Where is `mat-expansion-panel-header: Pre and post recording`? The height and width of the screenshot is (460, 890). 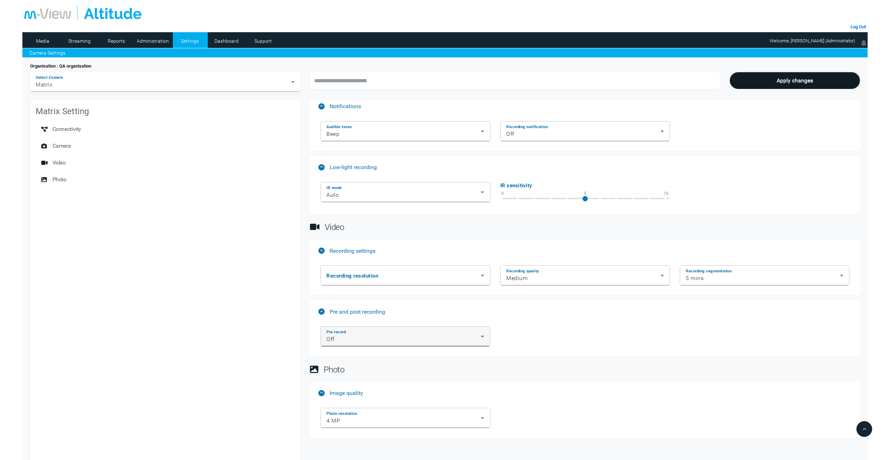
mat-expansion-panel-header: Pre and post recording is located at coordinates (585, 311).